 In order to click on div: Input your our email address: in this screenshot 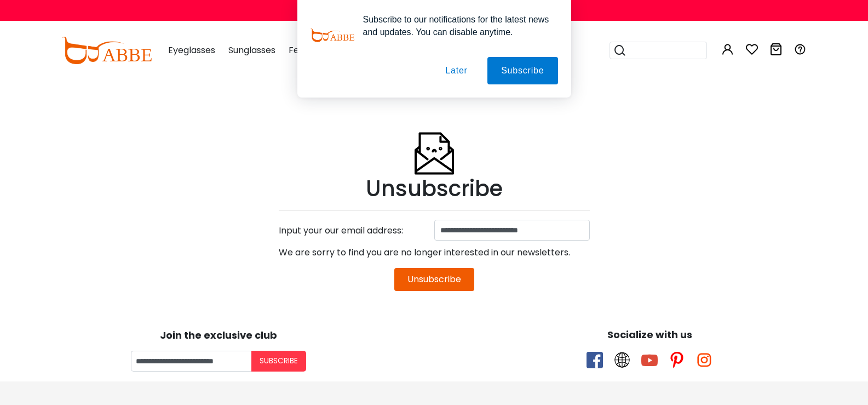, I will do `click(354, 231)`.